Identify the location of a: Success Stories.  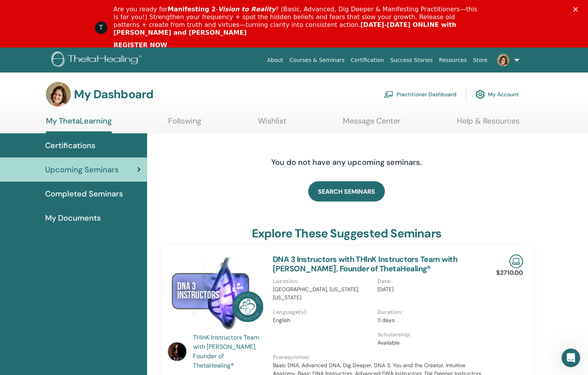
(412, 60).